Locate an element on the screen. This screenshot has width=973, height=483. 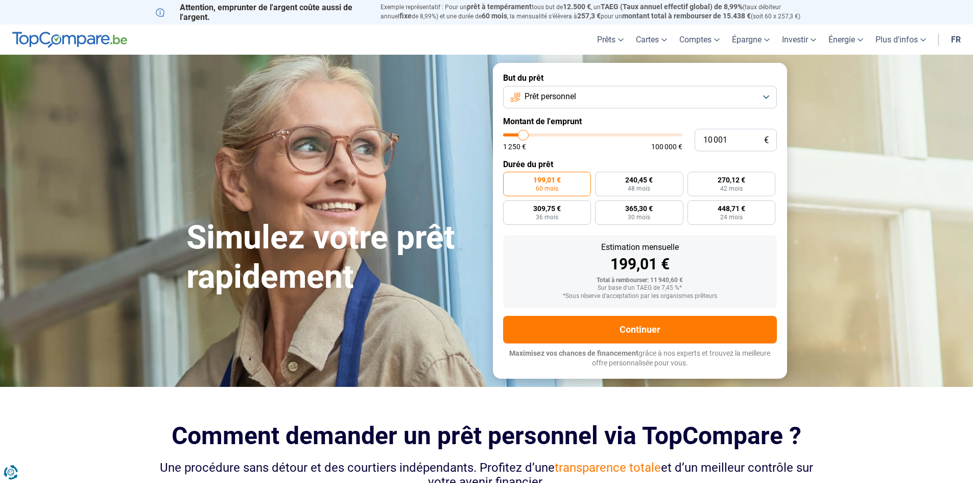
span: prêt à tempérament is located at coordinates (499, 7).